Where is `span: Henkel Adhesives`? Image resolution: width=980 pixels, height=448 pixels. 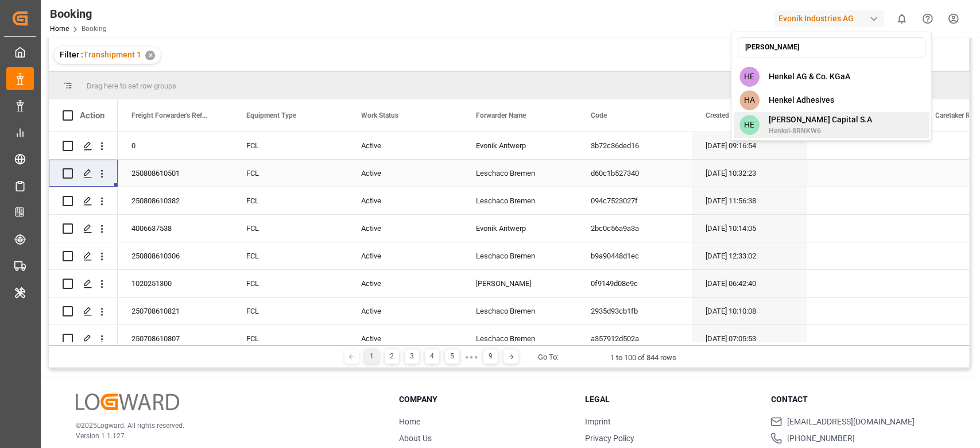 span: Henkel Adhesives is located at coordinates (801, 100).